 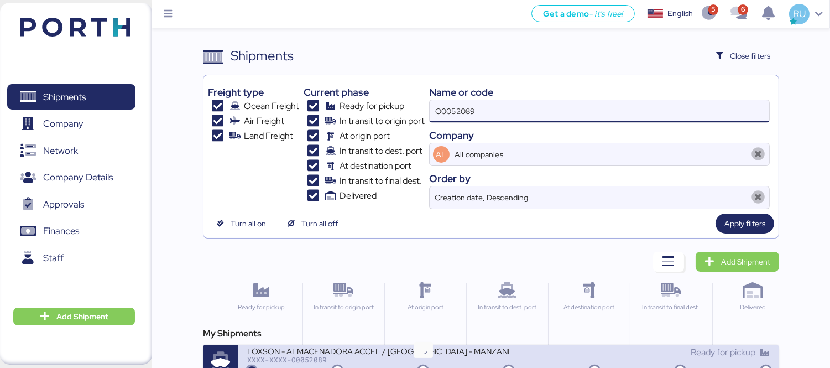 I want to click on div: My Shipments, so click(x=491, y=333).